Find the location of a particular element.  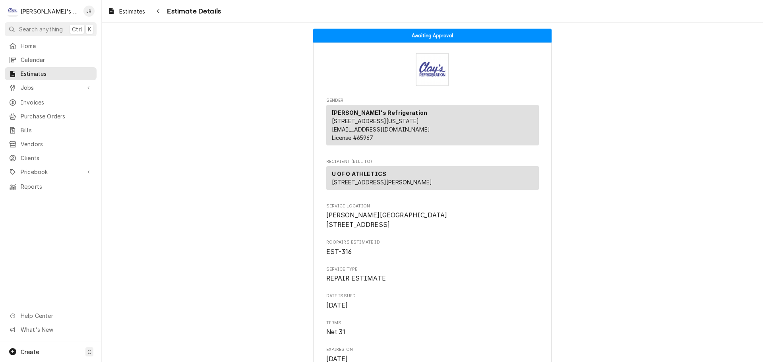

span: Search anything is located at coordinates (41, 29).